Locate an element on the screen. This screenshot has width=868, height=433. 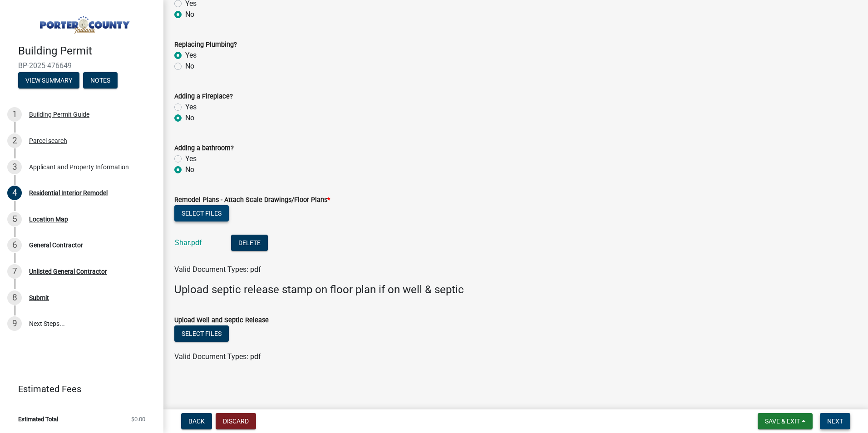
label: Adding a Fireplace? is located at coordinates (203, 97).